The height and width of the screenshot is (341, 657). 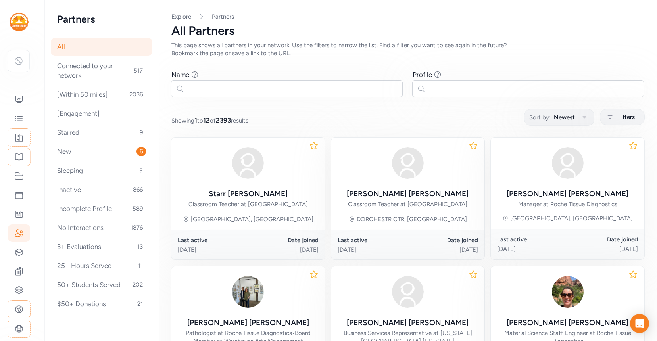 I want to click on div: This page shows all partners in your network. Use the filters to narrow the list. Find a filter y..., so click(x=349, y=49).